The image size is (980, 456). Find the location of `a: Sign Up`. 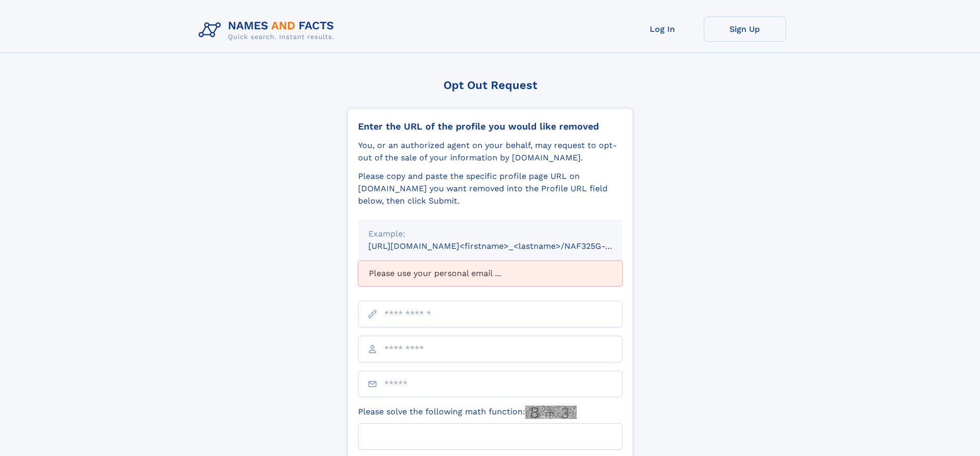

a: Sign Up is located at coordinates (745, 29).